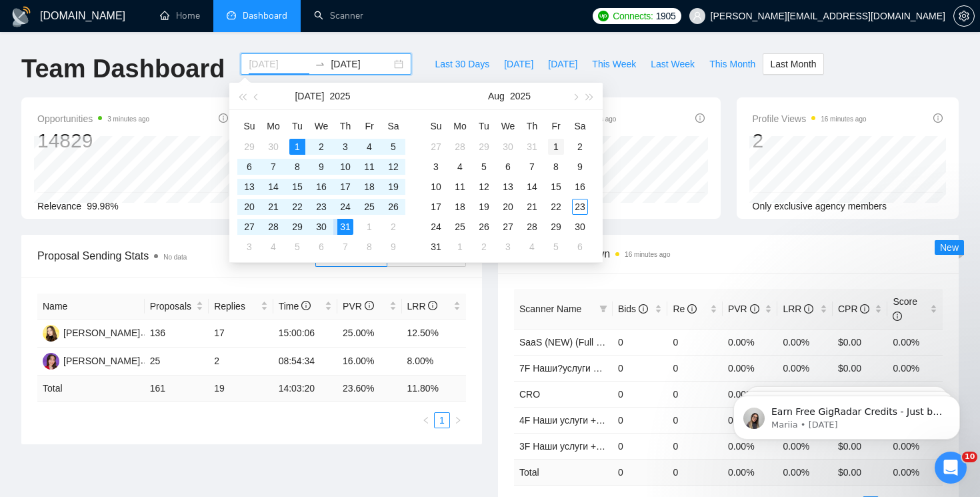 This screenshot has width=980, height=497. Describe the element at coordinates (633, 309) in the screenshot. I see `span: Bids` at that location.